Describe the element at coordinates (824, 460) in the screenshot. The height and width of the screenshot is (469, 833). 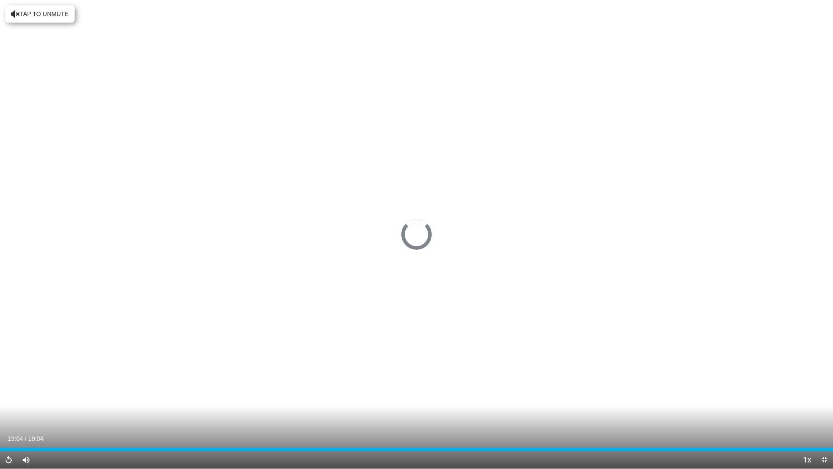
I see `button: Exit Fullscreen` at that location.